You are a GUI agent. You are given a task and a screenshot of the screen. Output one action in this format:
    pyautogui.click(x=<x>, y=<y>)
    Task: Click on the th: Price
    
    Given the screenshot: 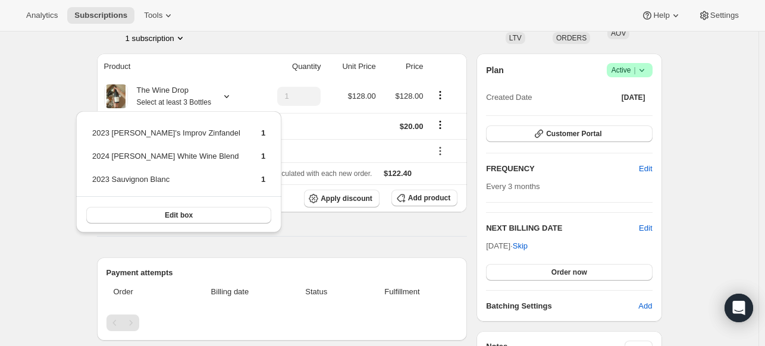 What is the action you would take?
    pyautogui.click(x=403, y=67)
    